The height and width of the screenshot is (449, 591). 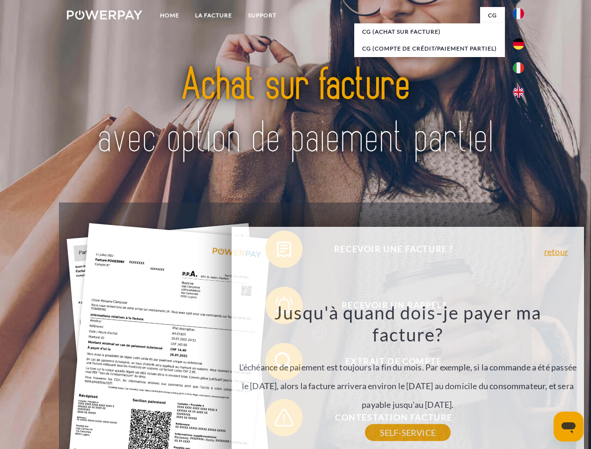 I want to click on a: Support, so click(x=262, y=15).